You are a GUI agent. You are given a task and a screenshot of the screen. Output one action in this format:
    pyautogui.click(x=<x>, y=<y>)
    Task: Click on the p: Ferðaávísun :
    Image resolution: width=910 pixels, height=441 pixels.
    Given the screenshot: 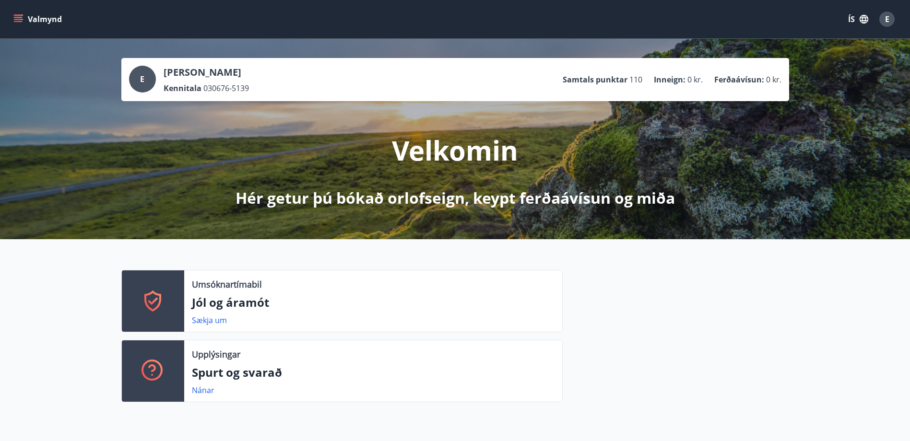 What is the action you would take?
    pyautogui.click(x=739, y=80)
    